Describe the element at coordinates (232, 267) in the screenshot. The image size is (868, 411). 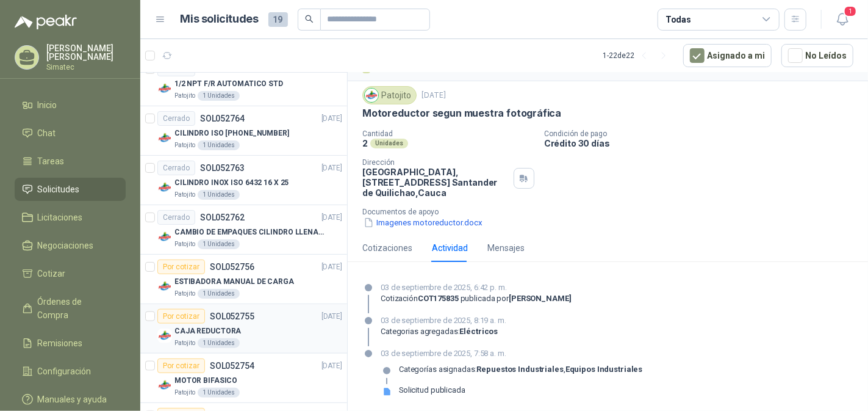
I see `p: SOL052756` at that location.